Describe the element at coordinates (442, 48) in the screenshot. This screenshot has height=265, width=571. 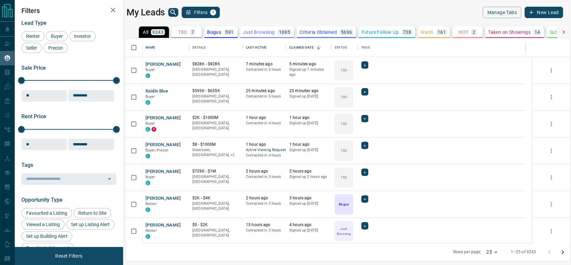
I see `div: Tags` at that location.